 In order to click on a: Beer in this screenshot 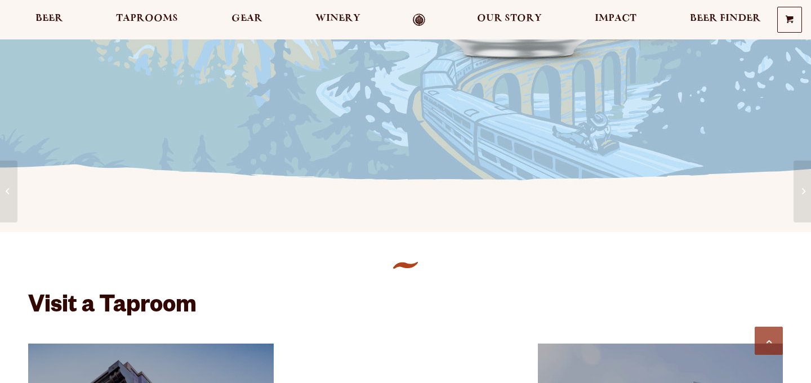, I will do `click(49, 20)`.